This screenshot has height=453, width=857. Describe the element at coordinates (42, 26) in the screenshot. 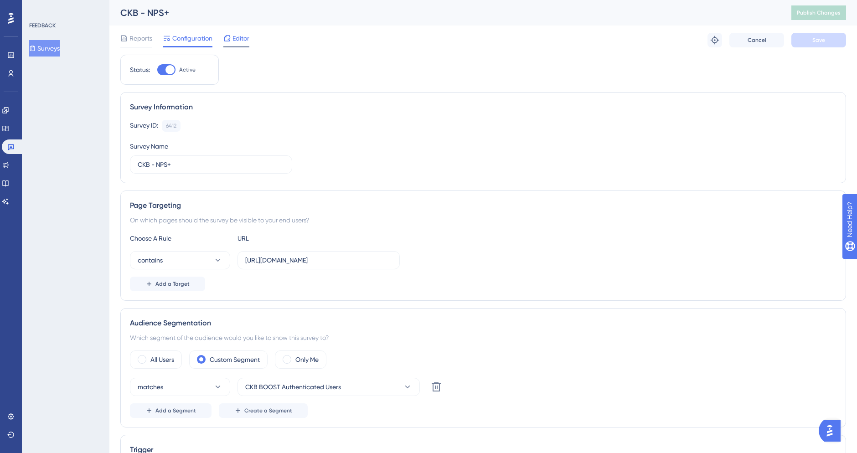

I see `div: FEEDBACK` at that location.